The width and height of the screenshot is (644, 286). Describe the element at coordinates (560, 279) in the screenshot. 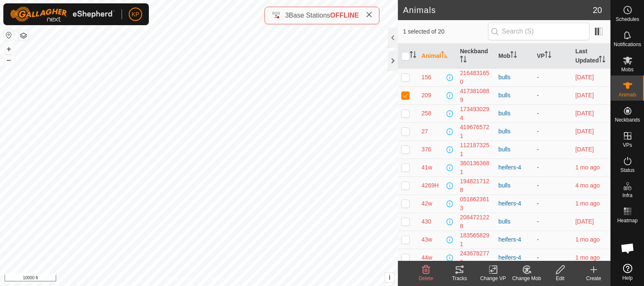

I see `div: Edit` at that location.